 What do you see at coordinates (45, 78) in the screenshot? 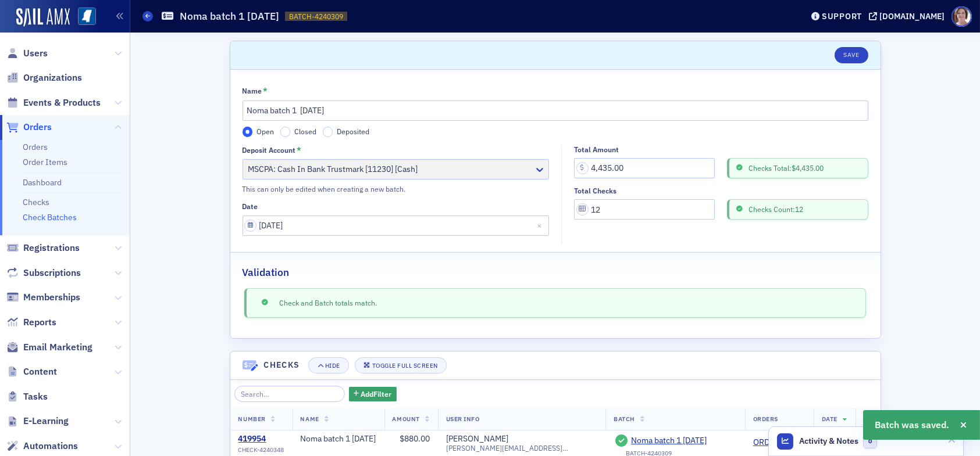
I see `a: Organizations` at bounding box center [45, 78].